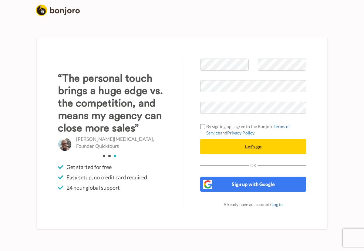 This screenshot has height=251, width=364. What do you see at coordinates (111, 103) in the screenshot?
I see `h3: “The personal touch brings a huge edge vs. the competition, and means my agency can close more sa...` at bounding box center [111, 103].